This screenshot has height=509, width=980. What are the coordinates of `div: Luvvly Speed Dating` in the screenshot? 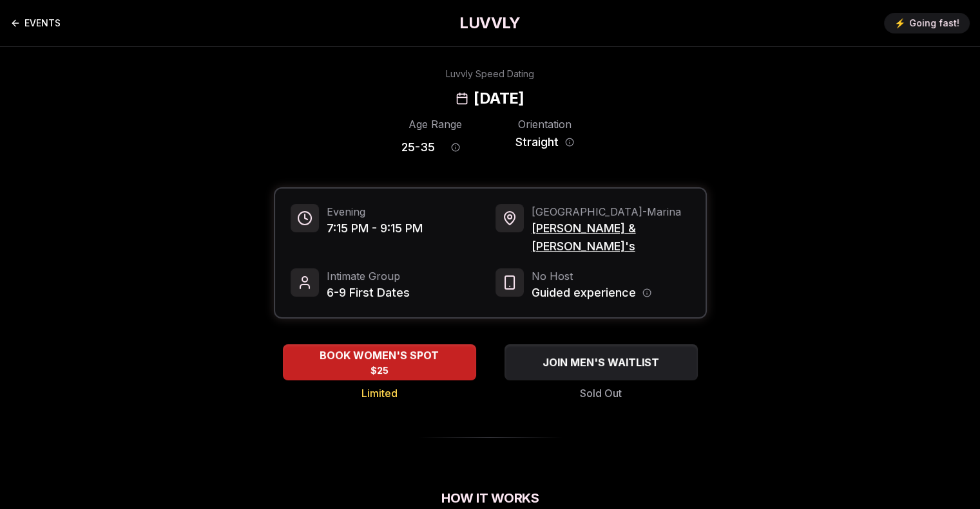 It's located at (489, 74).